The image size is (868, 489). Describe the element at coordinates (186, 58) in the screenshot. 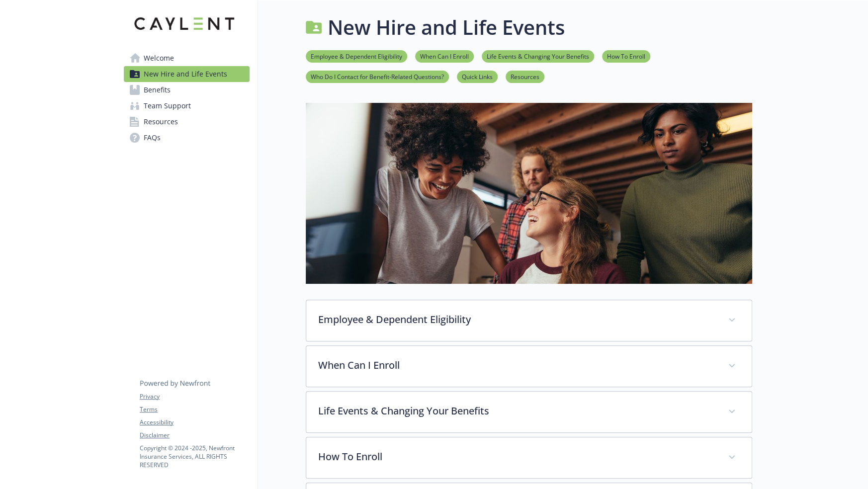

I see `a: Welcome` at that location.